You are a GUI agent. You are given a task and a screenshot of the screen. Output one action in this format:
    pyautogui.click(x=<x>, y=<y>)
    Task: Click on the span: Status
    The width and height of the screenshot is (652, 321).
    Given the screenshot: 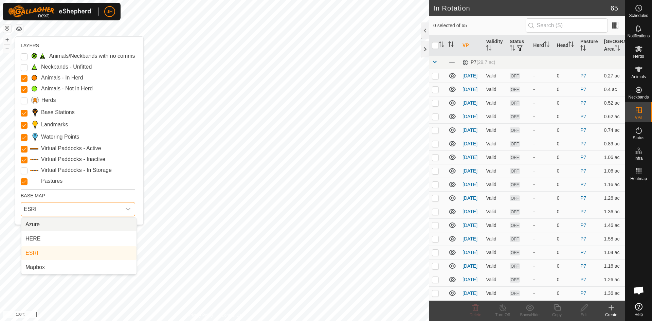 What is the action you would take?
    pyautogui.click(x=639, y=138)
    